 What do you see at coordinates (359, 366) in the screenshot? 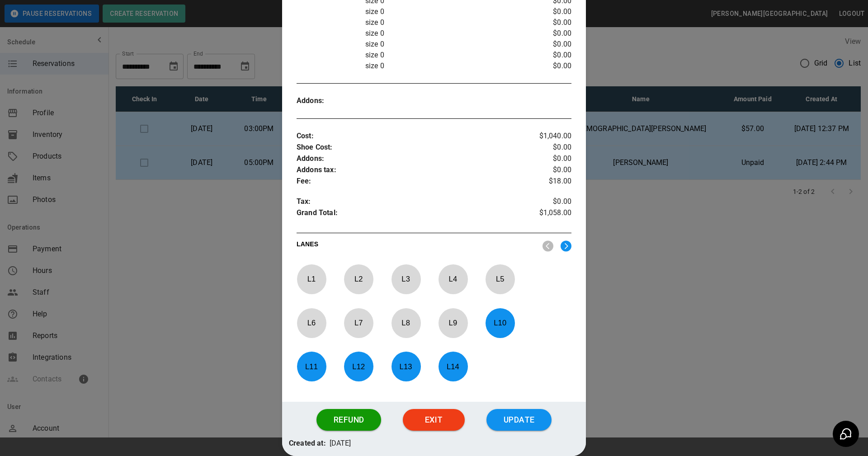
I see `p: L 12` at bounding box center [359, 366].